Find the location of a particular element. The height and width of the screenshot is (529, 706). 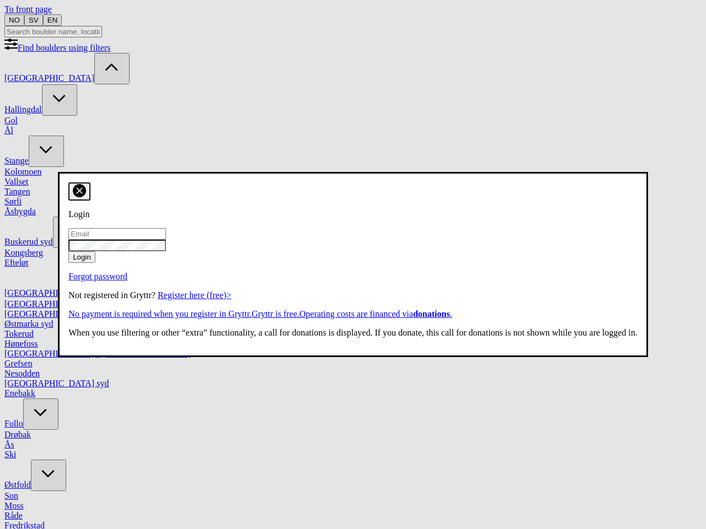

p: No payment is required when you register in Gryttr. Gryttr is free. Operating costs are financed ... is located at coordinates (353, 314).